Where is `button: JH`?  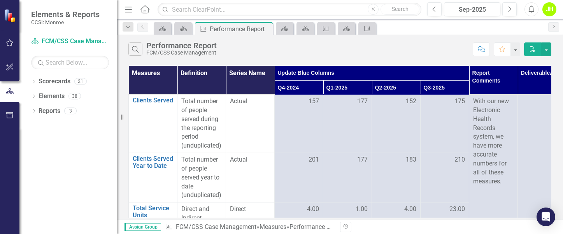 button: JH is located at coordinates (550, 9).